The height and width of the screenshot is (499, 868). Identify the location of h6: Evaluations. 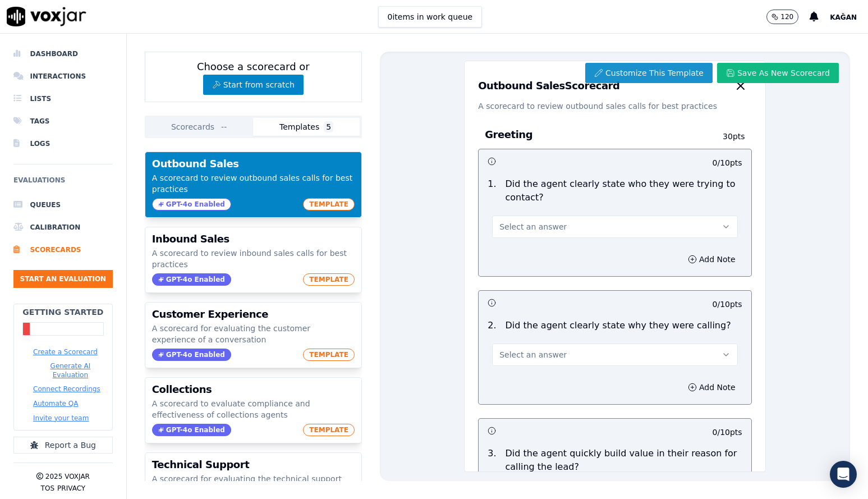
(63, 184).